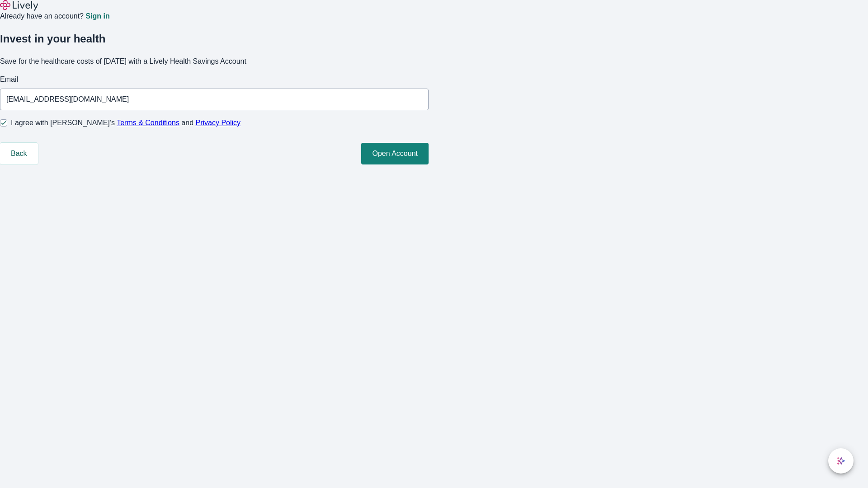 The width and height of the screenshot is (868, 488). Describe the element at coordinates (148, 123) in the screenshot. I see `a: Terms & Conditions` at that location.